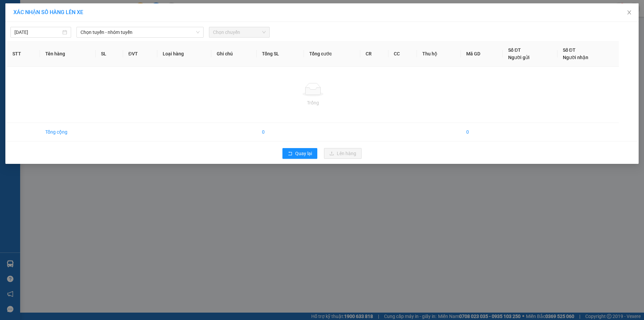 This screenshot has width=644, height=320. What do you see at coordinates (630, 13) in the screenshot?
I see `button: Close` at bounding box center [630, 13].